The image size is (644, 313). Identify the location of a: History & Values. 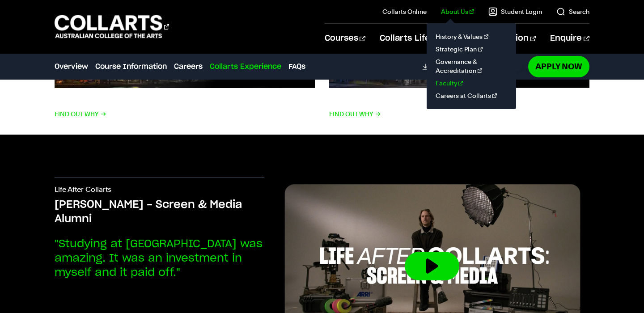
(472, 37).